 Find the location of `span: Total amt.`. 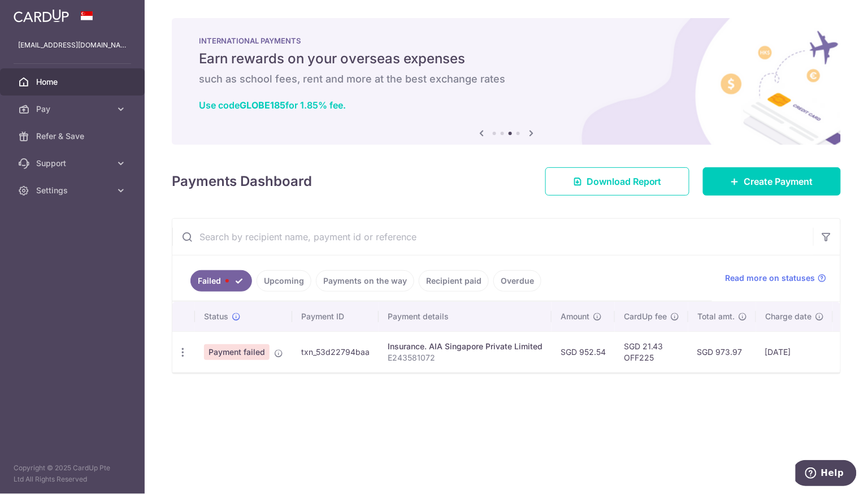

span: Total amt. is located at coordinates (716, 316).